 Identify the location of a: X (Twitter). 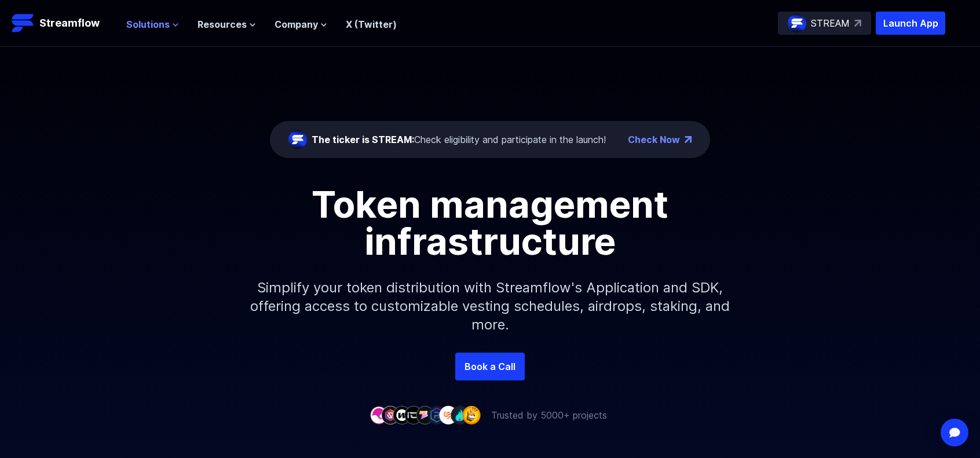
(371, 24).